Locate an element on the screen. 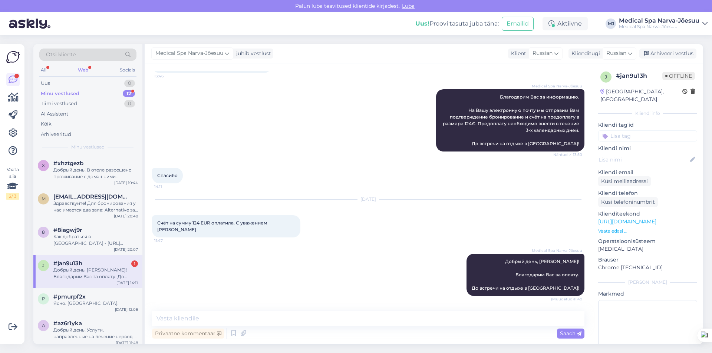 This screenshot has height=353, width=712. p: Vaata edasi ... is located at coordinates (647, 231).